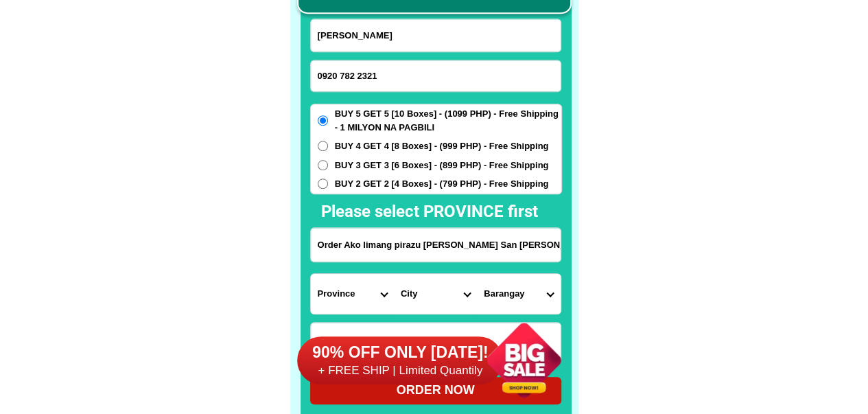 This screenshot has width=868, height=414. Describe the element at coordinates (441, 184) in the screenshot. I see `span: BUY 2 GET 2 [4 Boxes] - (799 PHP) - Free Shipping` at that location.